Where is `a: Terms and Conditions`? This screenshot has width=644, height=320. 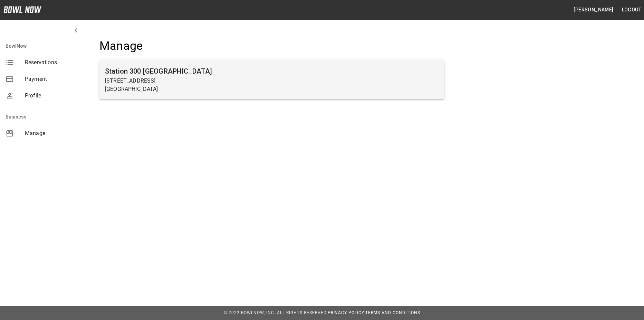
a: Terms and Conditions is located at coordinates (393, 312).